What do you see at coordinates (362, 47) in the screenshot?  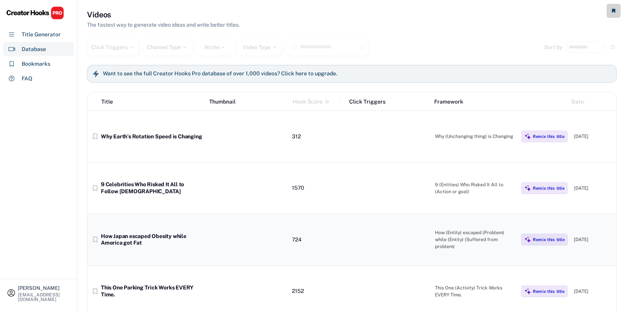 I see `button: highlight_remove` at bounding box center [362, 47].